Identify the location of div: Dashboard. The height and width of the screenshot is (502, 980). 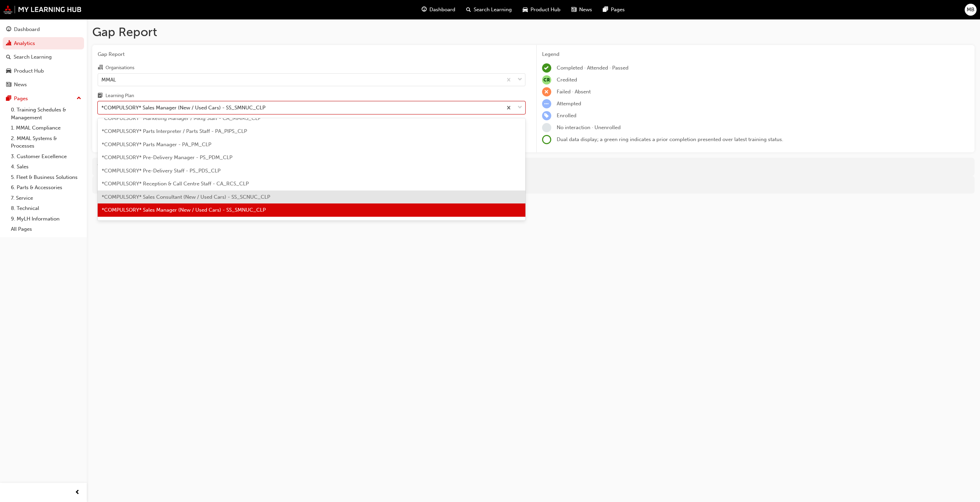
(27, 30).